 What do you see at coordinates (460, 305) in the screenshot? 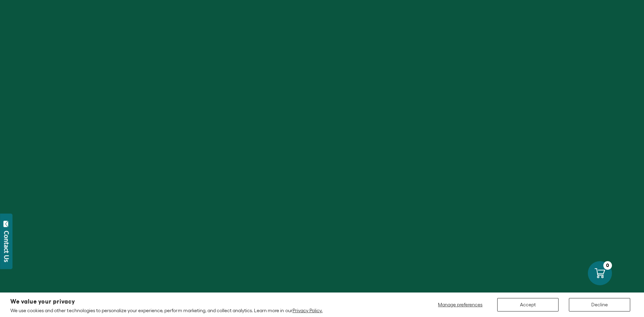
I see `span: Manage preferences` at bounding box center [460, 305].